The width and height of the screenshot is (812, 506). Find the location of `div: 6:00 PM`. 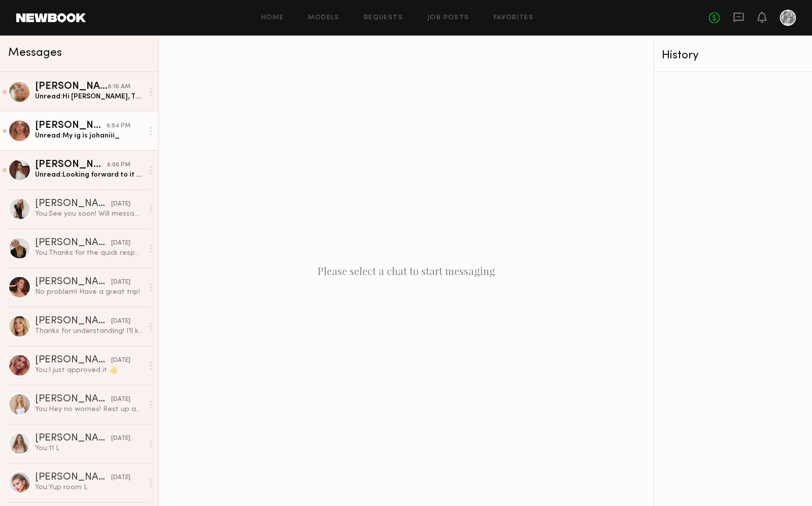

div: 6:00 PM is located at coordinates (119, 165).